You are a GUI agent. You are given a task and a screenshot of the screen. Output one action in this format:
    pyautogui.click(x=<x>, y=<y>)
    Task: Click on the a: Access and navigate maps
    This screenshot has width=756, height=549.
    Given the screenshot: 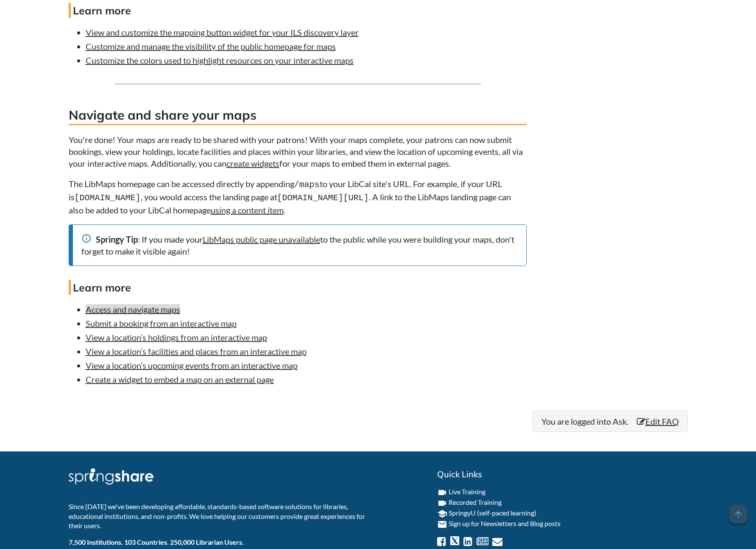 What is the action you would take?
    pyautogui.click(x=133, y=310)
    